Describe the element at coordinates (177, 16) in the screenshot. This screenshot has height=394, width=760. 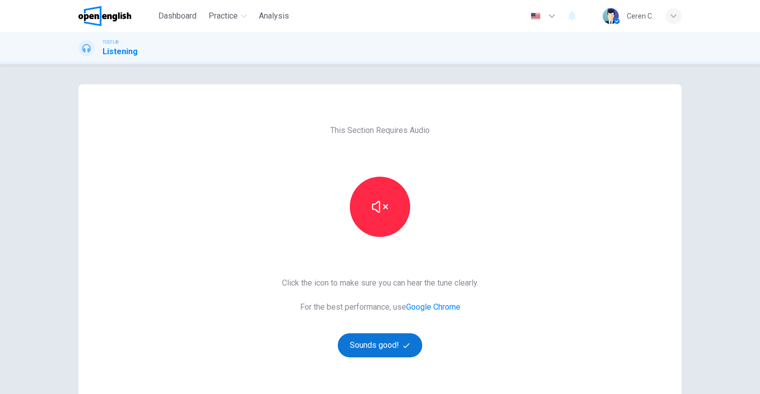
I see `button: Dashboard` at that location.